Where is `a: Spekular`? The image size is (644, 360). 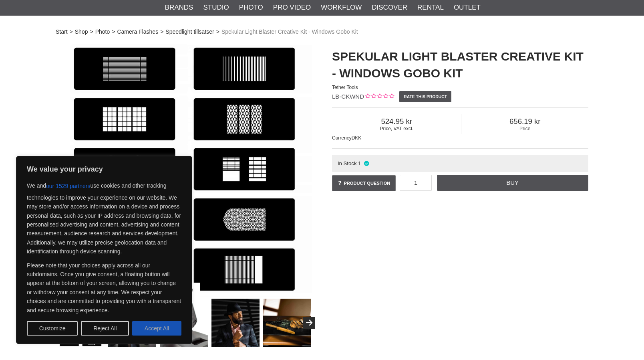
a: Spekular is located at coordinates (184, 168).